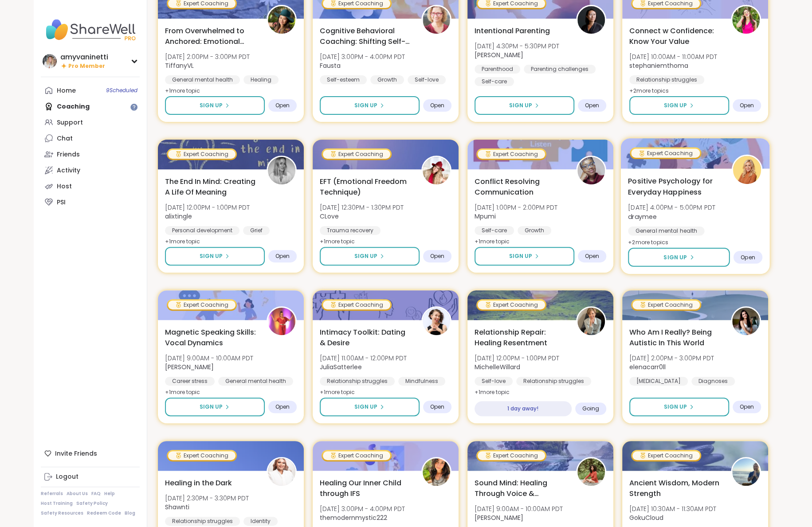 The width and height of the screenshot is (812, 527). I want to click on div: Support, so click(69, 123).